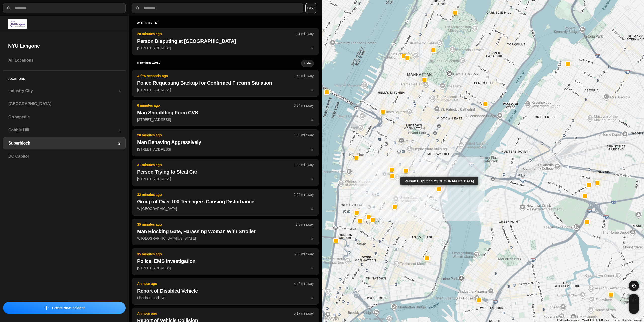 The height and width of the screenshot is (322, 644). Describe the element at coordinates (634, 299) in the screenshot. I see `button: zoom-in` at that location.